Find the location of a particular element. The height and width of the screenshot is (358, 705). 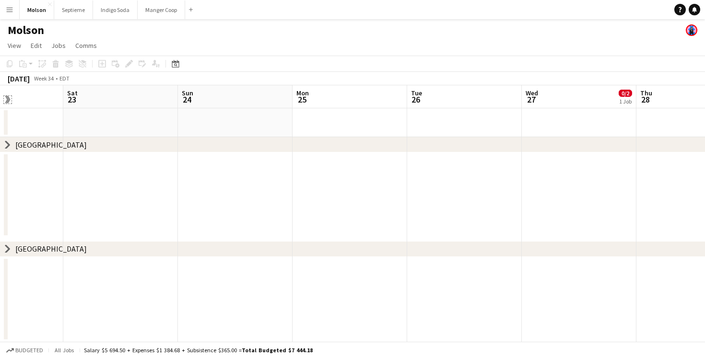

button: Molson is located at coordinates (37, 10).